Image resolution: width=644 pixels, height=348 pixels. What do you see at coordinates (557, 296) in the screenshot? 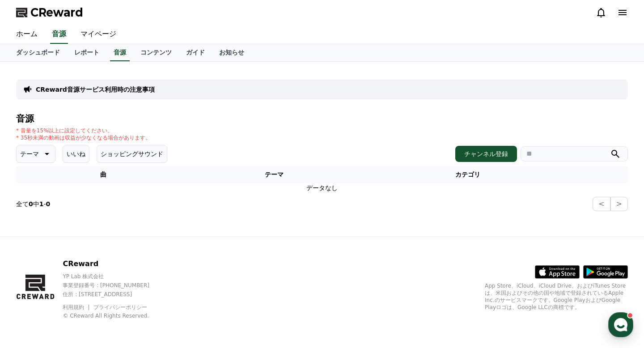
I see `p: App Store、iCloud、iCloud Drive、およびiTunes Storeは、米国およびその他の国や地域で登録されているApple Inc.のサービスマークです。Google P...` at bounding box center [557, 296].